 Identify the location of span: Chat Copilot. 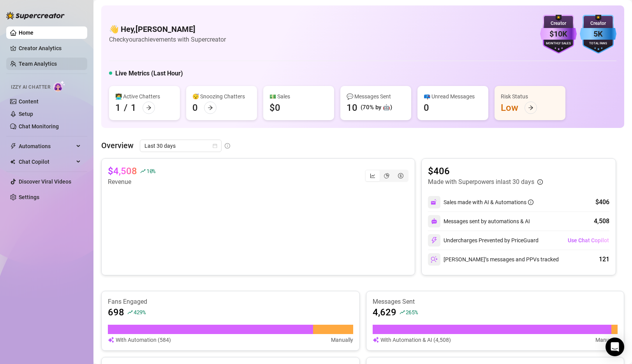
(46, 162).